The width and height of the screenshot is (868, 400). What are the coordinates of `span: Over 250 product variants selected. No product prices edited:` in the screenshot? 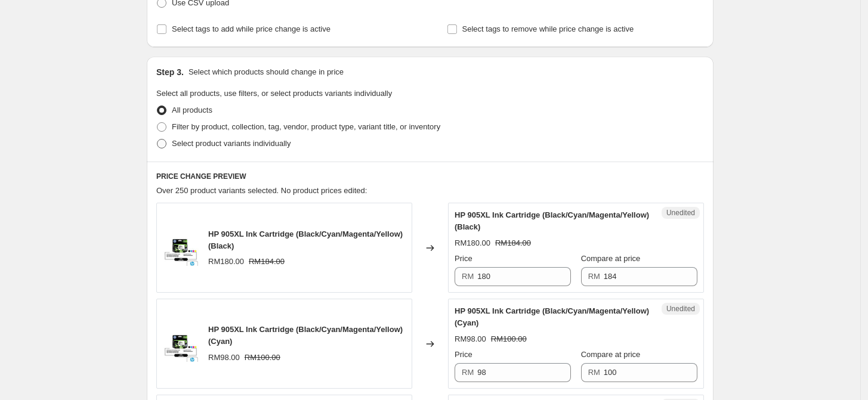 It's located at (261, 190).